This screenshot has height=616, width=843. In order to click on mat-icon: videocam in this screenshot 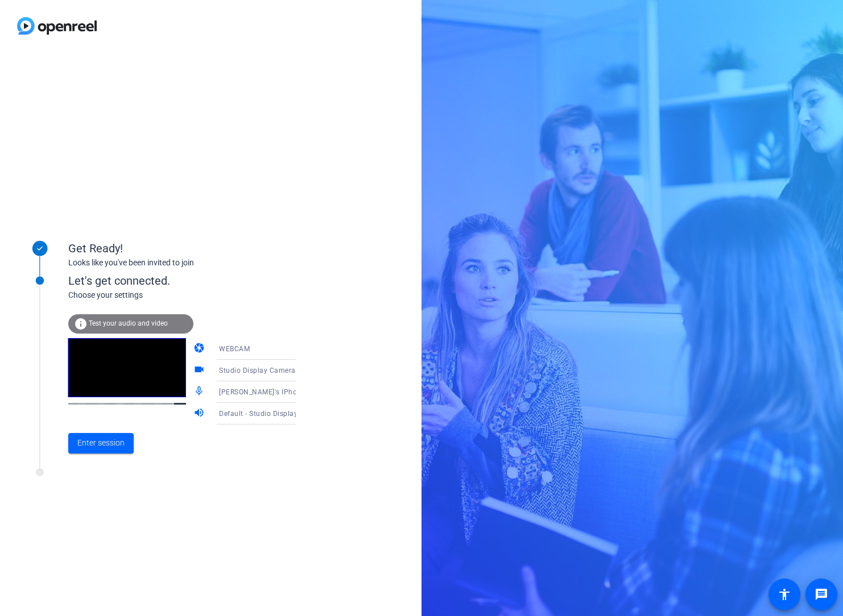, I will do `click(200, 371)`.